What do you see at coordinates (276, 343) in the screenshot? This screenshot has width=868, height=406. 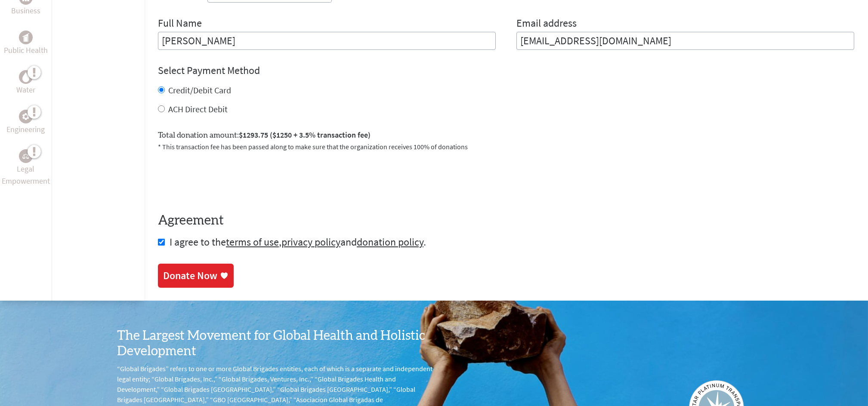 I see `h3: The Largest Movement for Global Health and Holistic Development` at bounding box center [276, 343].